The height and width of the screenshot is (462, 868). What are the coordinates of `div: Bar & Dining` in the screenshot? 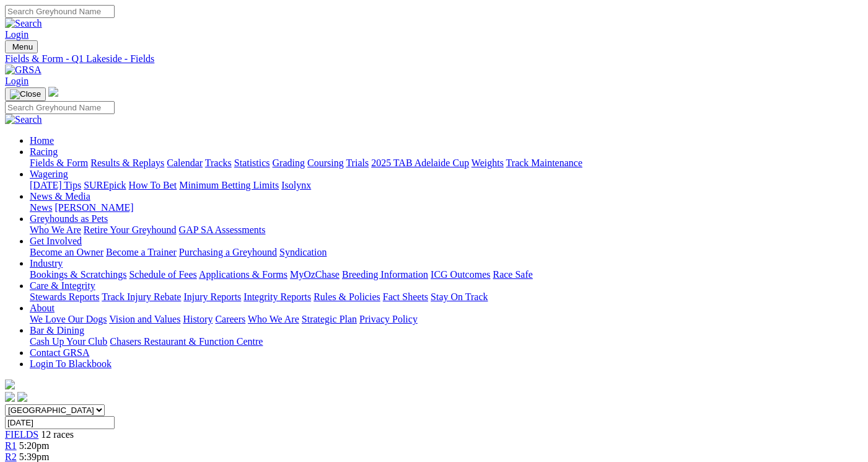 It's located at (446, 342).